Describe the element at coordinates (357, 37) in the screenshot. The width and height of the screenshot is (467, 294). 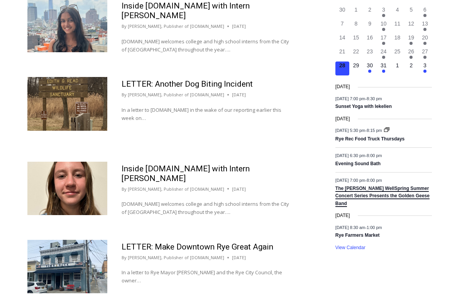
I see `time: 15` at that location.